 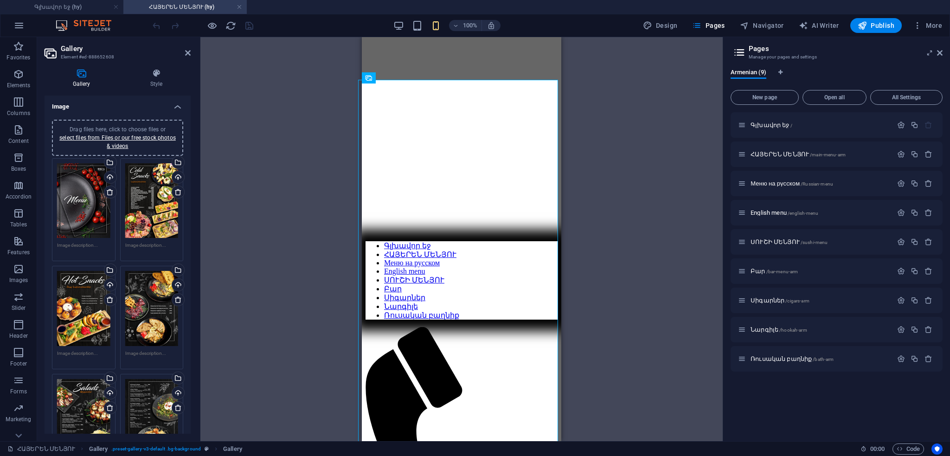 What do you see at coordinates (764, 97) in the screenshot?
I see `span: New page` at bounding box center [764, 97].